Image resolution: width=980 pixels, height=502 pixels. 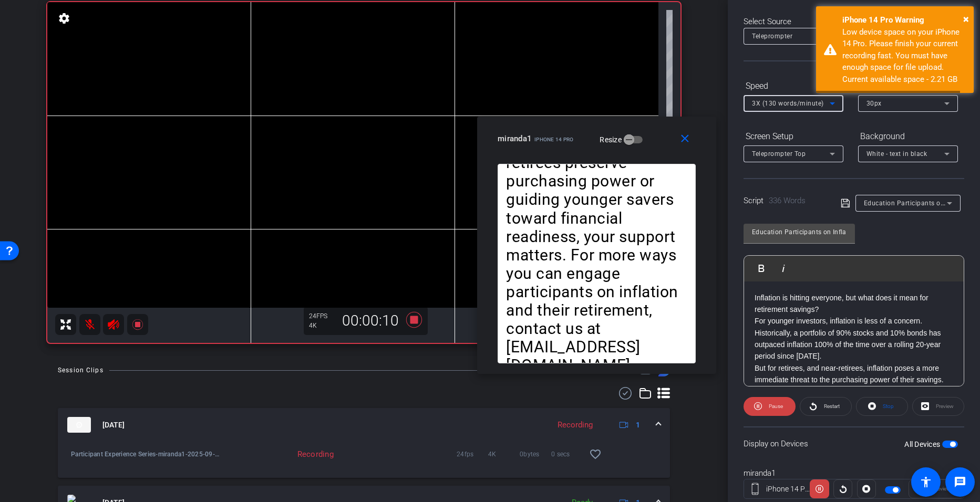 What do you see at coordinates (788, 489) in the screenshot?
I see `div: iPhone 14 Pro` at bounding box center [788, 489].